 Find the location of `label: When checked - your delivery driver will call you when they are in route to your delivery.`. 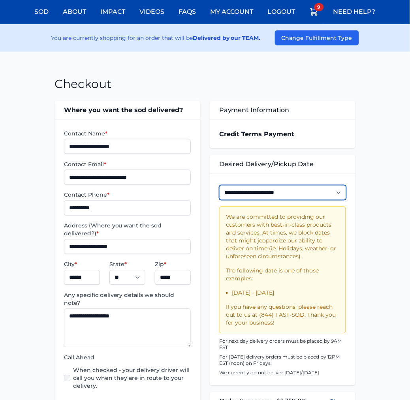

label: When checked - your delivery driver will call you when they are in route to your delivery. is located at coordinates (132, 378).